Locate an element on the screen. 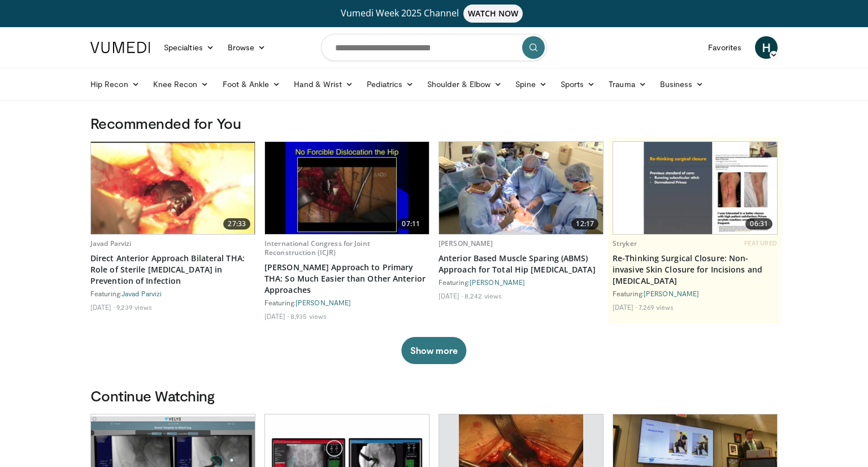 The width and height of the screenshot is (868, 467). a: Vumedi Week 2025 ChannelWATCH NOW is located at coordinates (434, 14).